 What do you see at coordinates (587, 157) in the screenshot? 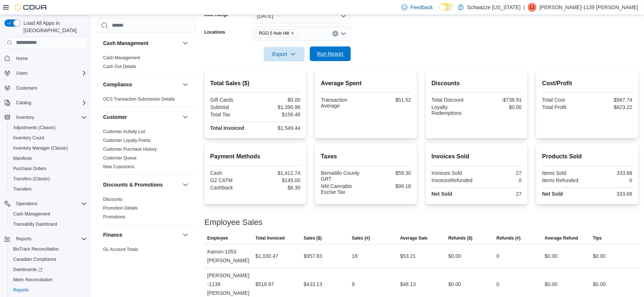
I see `h2: Products Sold` at bounding box center [587, 157].